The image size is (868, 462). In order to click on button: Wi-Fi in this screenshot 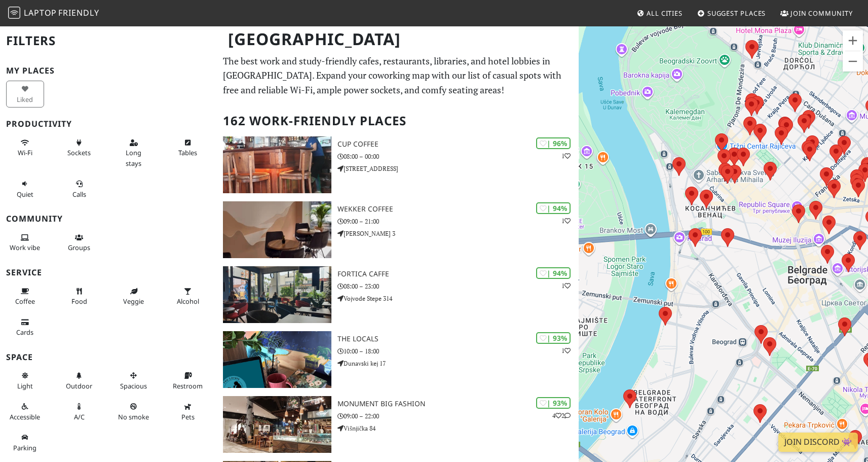, I will do `click(25, 148)`.